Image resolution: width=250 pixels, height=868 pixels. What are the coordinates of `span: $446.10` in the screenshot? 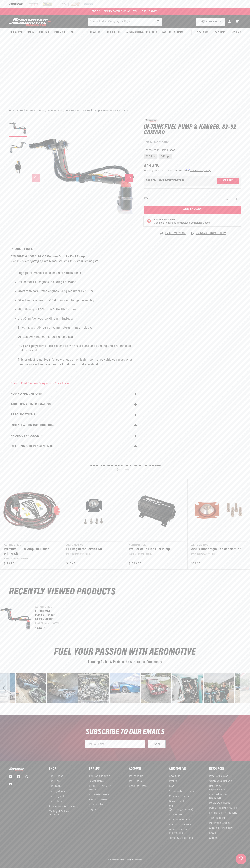 It's located at (152, 166).